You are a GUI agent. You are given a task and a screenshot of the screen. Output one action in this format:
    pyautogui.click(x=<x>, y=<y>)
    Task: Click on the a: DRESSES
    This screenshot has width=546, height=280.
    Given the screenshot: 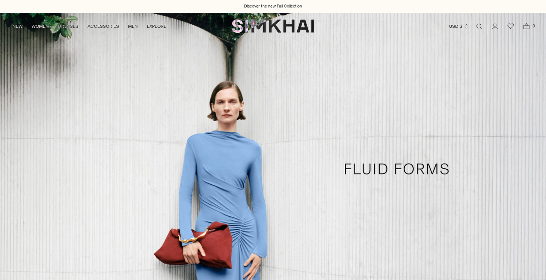 What is the action you would take?
    pyautogui.click(x=68, y=26)
    